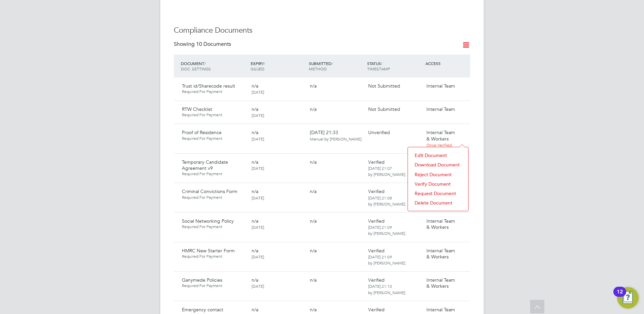 This screenshot has width=644, height=314. Describe the element at coordinates (438, 194) in the screenshot. I see `li: Request Document` at that location.